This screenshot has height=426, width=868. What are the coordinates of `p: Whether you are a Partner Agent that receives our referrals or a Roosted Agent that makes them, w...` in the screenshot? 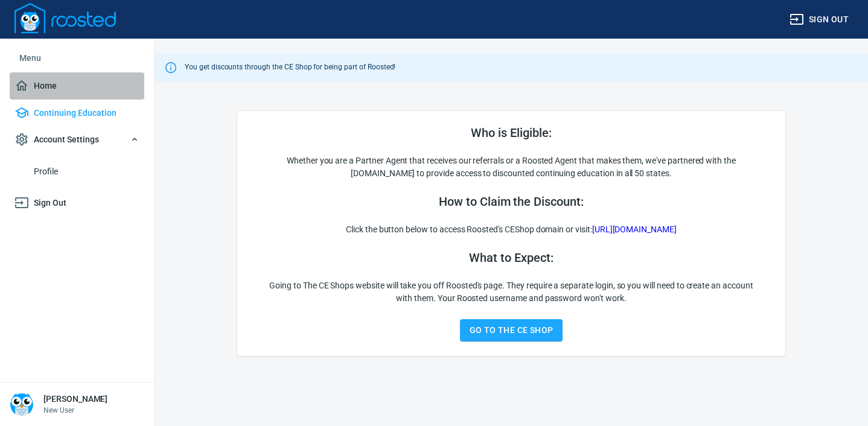 It's located at (511, 167).